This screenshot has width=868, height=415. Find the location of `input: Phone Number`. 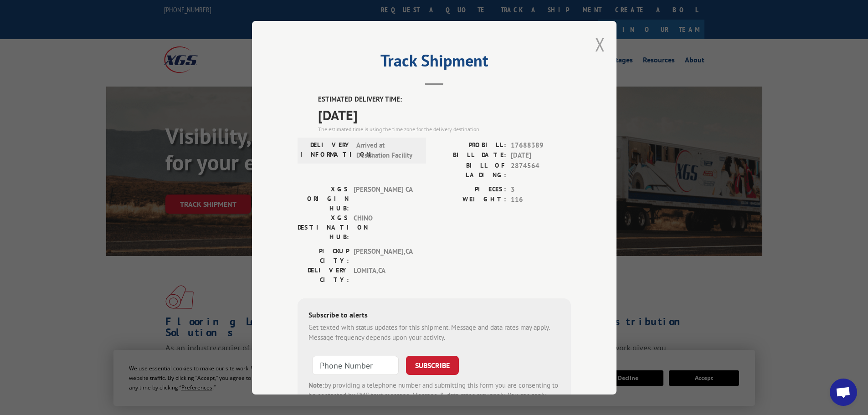

input: Phone Number is located at coordinates (355, 365).